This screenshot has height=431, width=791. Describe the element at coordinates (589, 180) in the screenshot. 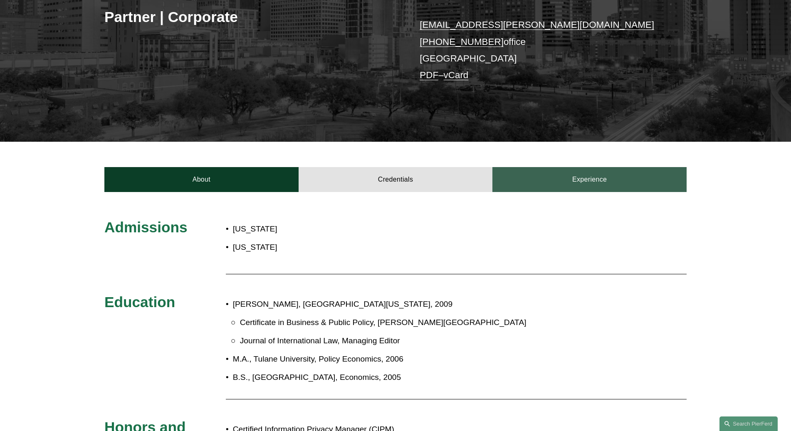

I see `a: Experience` at that location.